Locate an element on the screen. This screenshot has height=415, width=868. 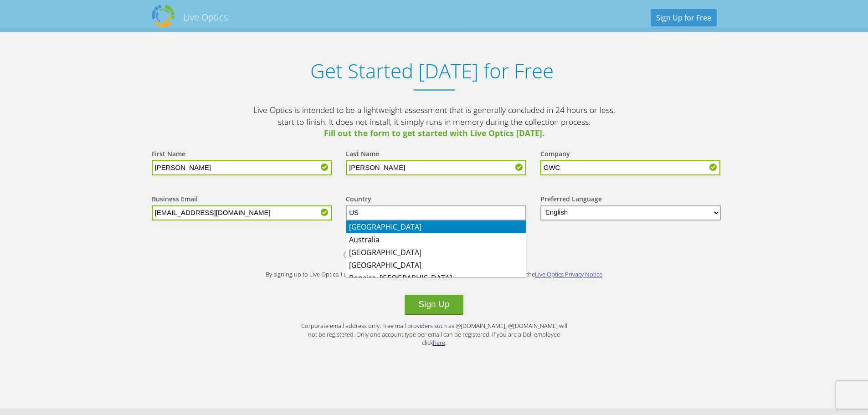
p: Live Optics is intended to be a lightweight assessment that is generally concluded in 24 hours or... is located at coordinates (434, 122).